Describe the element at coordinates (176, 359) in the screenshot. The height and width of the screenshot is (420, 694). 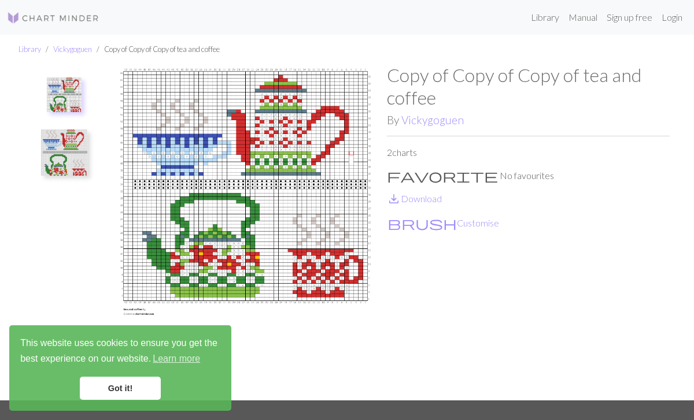
I see `a: learn more about cookies` at that location.